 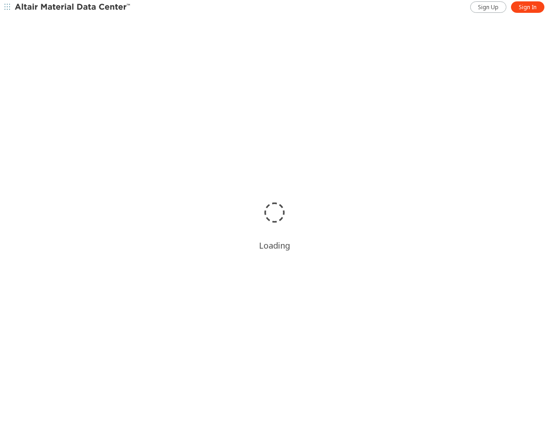 What do you see at coordinates (527, 7) in the screenshot?
I see `a: Sign In` at bounding box center [527, 7].